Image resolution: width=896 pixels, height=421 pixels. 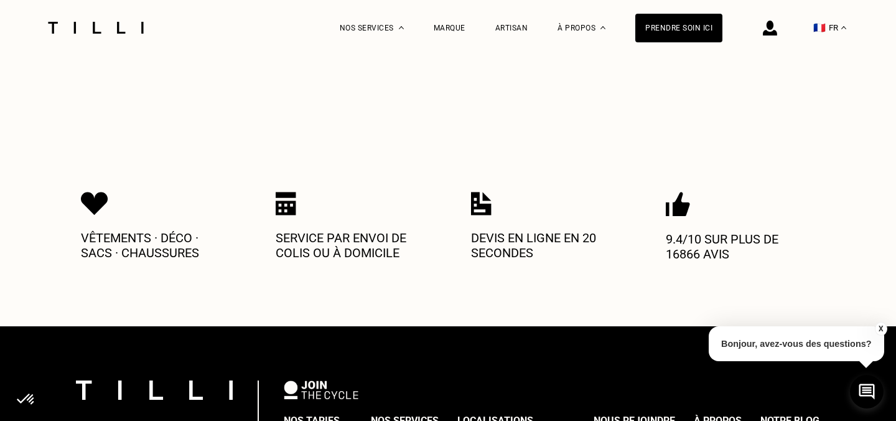 I want to click on p: Bonjour, avez-vous des questions?, so click(x=797, y=343).